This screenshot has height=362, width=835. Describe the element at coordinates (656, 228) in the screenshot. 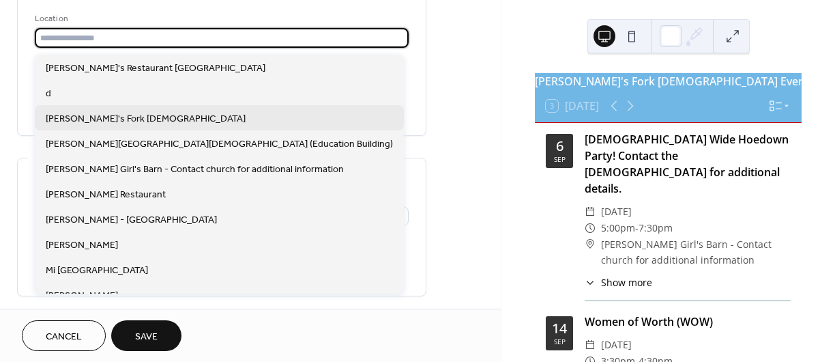

I see `span: 7:30pm` at that location.